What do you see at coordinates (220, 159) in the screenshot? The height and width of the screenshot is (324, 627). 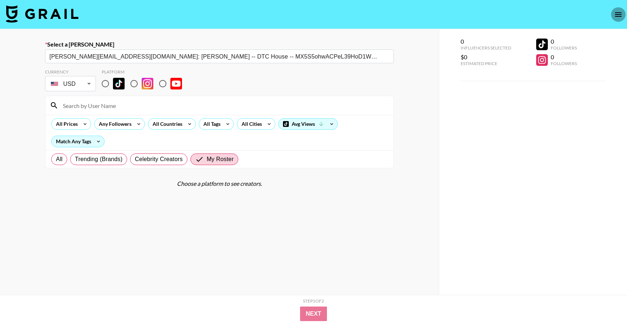 I see `span: My Roster` at bounding box center [220, 159].